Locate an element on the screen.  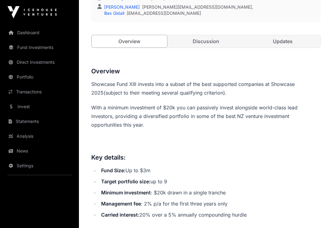
a: Portfolio is located at coordinates (39, 77).